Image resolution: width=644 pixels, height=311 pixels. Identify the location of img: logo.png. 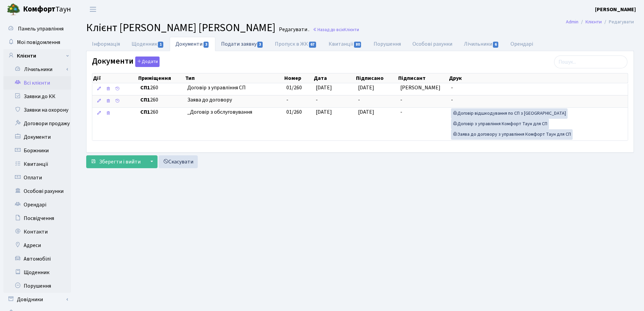
(14, 10).